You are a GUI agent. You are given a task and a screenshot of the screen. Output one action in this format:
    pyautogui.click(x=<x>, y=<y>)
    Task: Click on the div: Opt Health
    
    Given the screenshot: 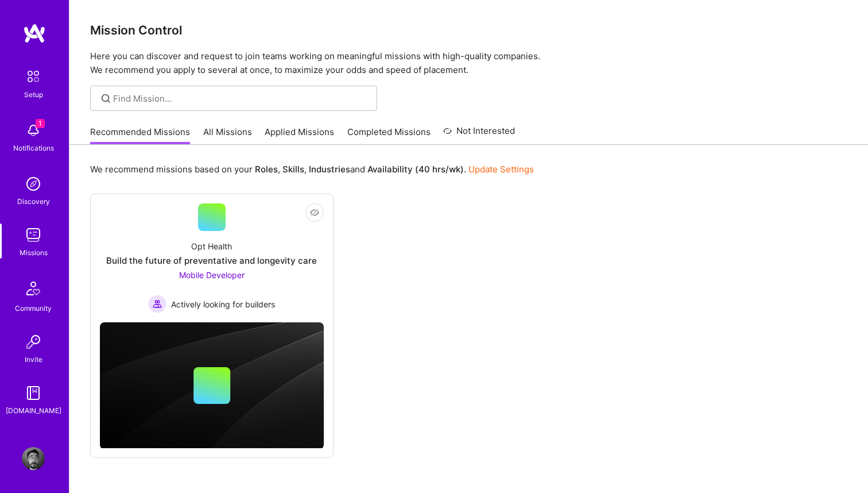 What is the action you would take?
    pyautogui.click(x=211, y=246)
    